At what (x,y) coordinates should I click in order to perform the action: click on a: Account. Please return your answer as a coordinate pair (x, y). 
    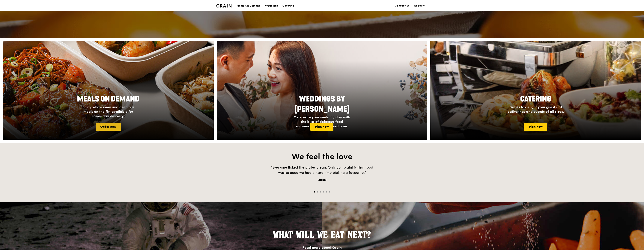
    Looking at the image, I should click on (420, 6).